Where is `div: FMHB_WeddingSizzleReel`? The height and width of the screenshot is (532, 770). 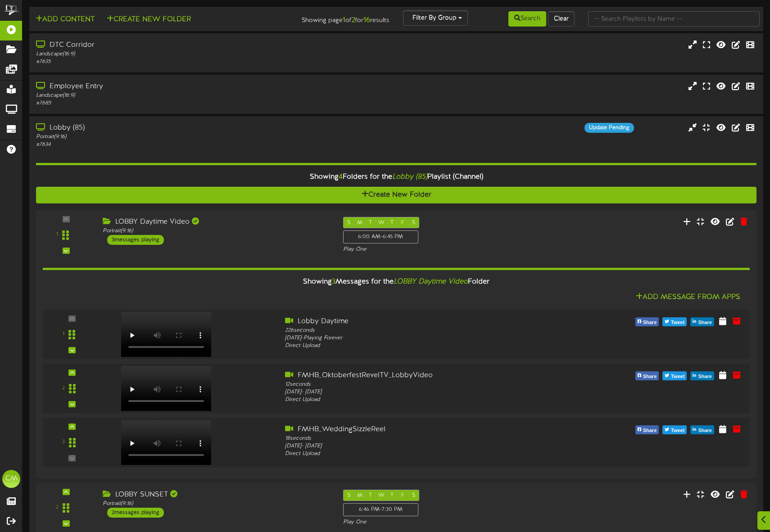
div: FMHB_WeddingSizzleReel is located at coordinates (425, 429).